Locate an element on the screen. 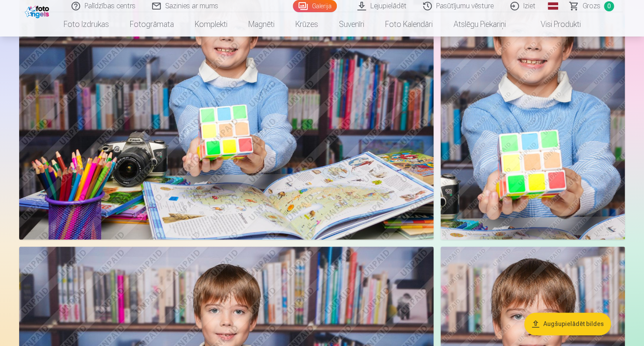 This screenshot has width=644, height=346. a: Visi produkti is located at coordinates (554, 25).